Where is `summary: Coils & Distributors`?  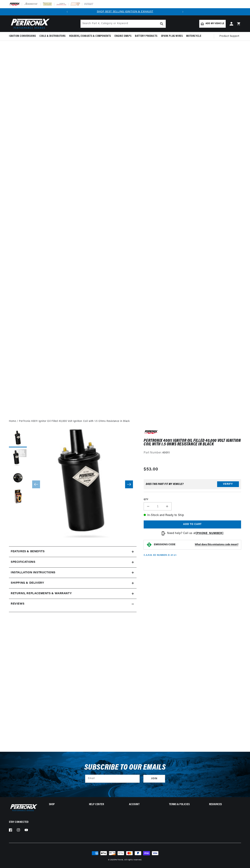
summary: Coils & Distributors is located at coordinates (53, 36).